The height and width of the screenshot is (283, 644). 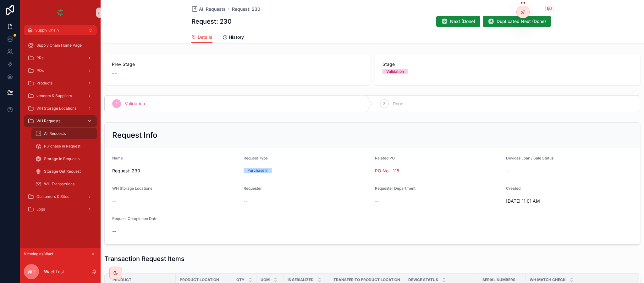 I want to click on span: WH Match check, so click(x=548, y=280).